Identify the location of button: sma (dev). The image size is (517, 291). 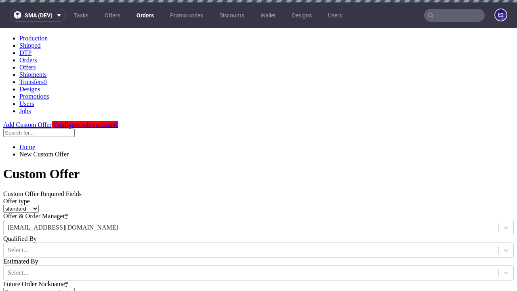
(38, 15).